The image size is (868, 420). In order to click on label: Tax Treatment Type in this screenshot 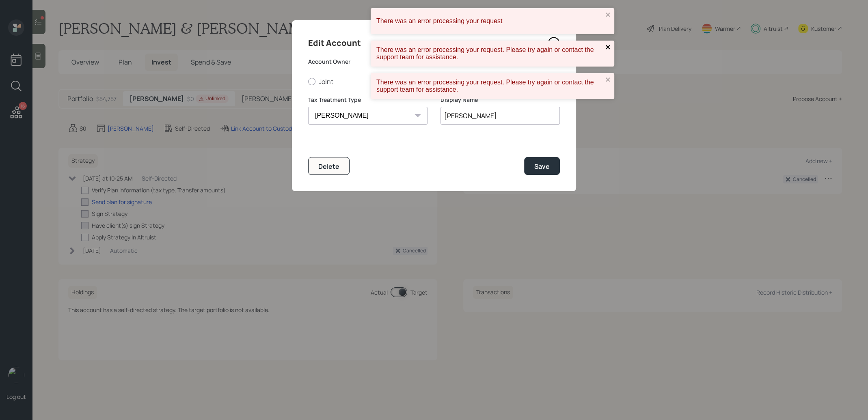, I will do `click(368, 100)`.